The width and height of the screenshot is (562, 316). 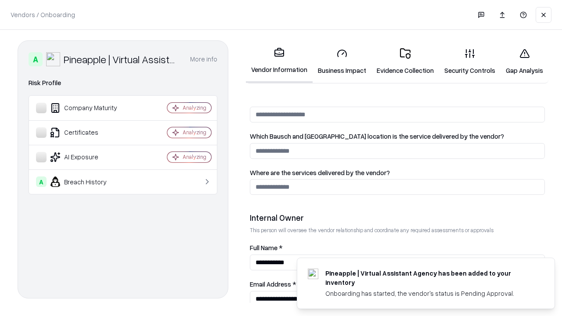 I want to click on a: Security Controls, so click(x=470, y=61).